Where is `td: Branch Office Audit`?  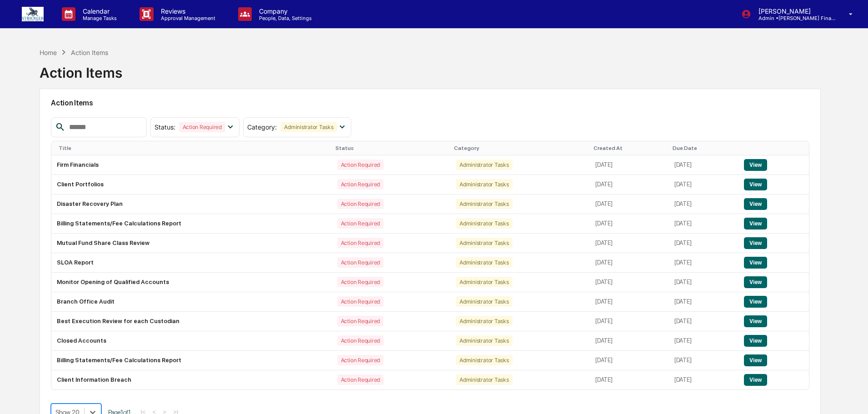
td: Branch Office Audit is located at coordinates (192, 302).